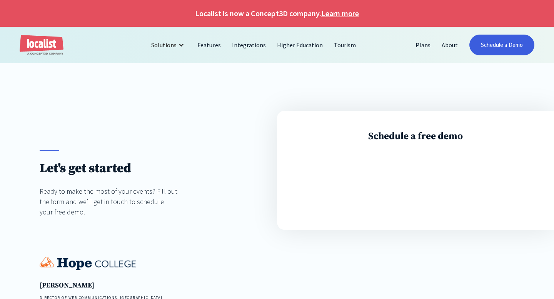 This screenshot has height=299, width=554. I want to click on h1: Let's get started, so click(109, 168).